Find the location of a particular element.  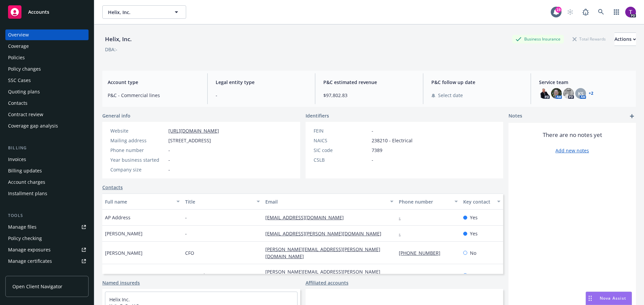

button: Helix, Inc. is located at coordinates (144, 12).